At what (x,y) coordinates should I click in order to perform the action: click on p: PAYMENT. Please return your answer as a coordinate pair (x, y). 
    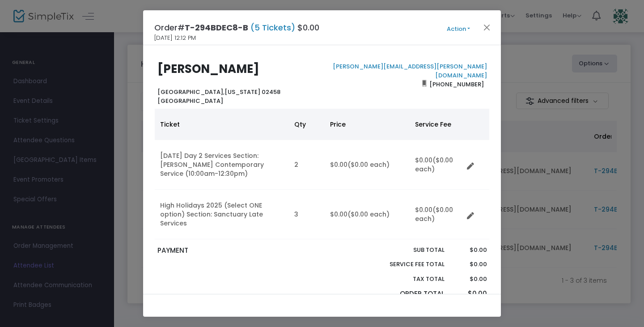
    Looking at the image, I should click on (237, 251).